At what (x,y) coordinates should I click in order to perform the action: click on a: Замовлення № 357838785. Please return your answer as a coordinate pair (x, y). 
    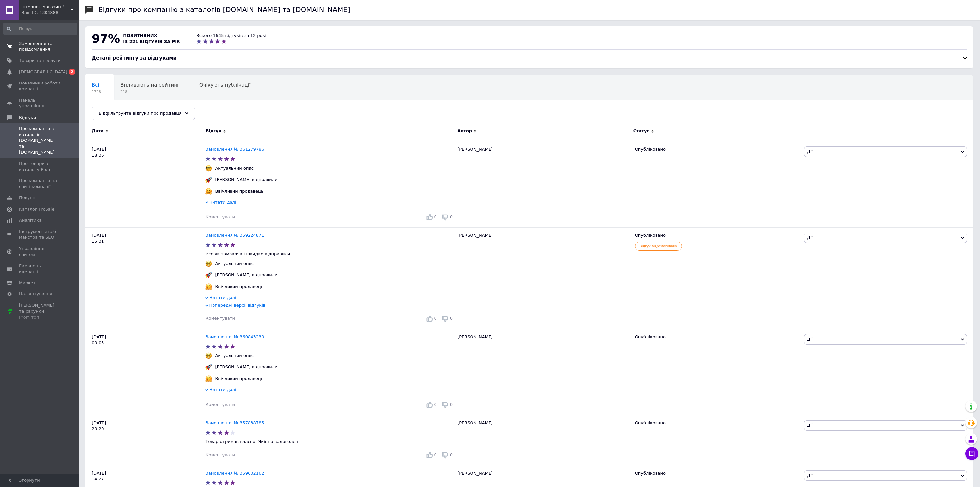
    Looking at the image, I should click on (235, 422).